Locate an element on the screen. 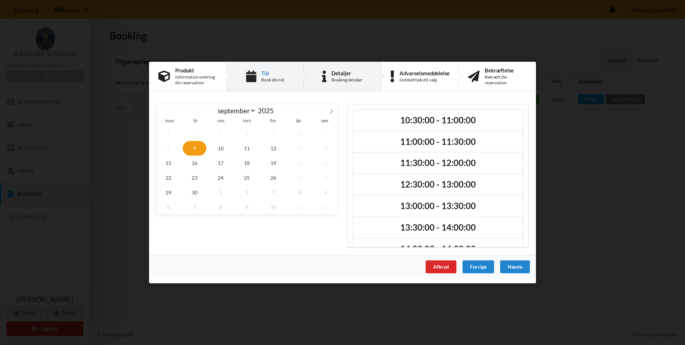 This screenshot has height=345, width=685. div: Bekræftelse is located at coordinates (506, 70).